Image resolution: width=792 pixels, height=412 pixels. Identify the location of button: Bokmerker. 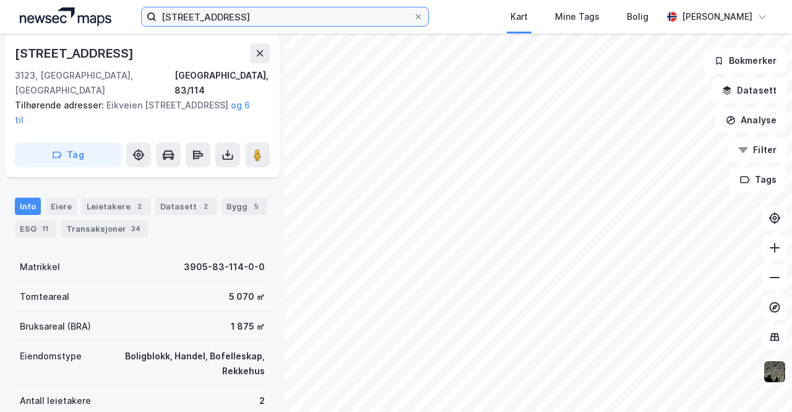
(745, 61).